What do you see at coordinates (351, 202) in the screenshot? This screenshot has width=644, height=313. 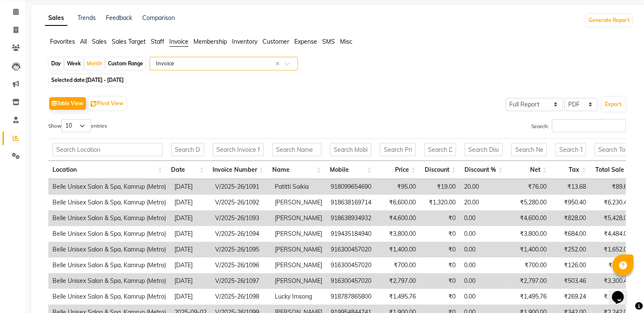 I see `td: 918638169714` at bounding box center [351, 202].